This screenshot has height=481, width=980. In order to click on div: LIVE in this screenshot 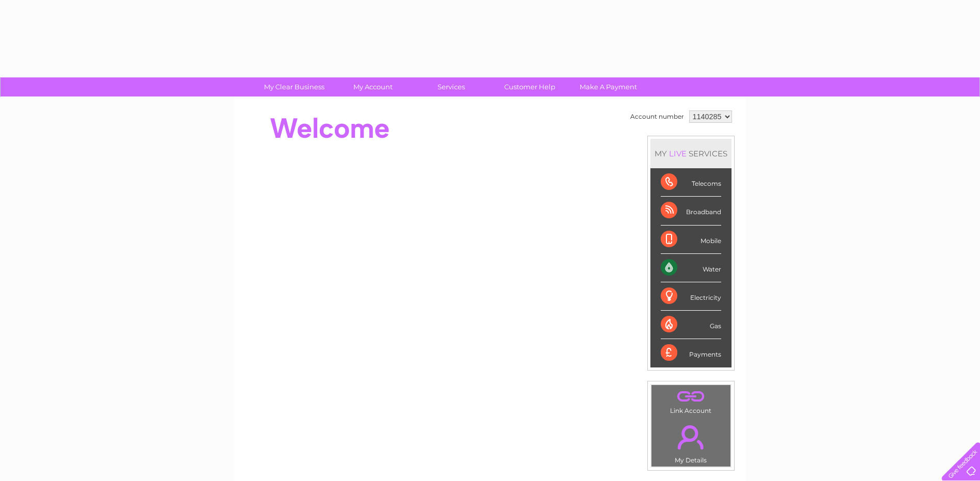, I will do `click(678, 154)`.